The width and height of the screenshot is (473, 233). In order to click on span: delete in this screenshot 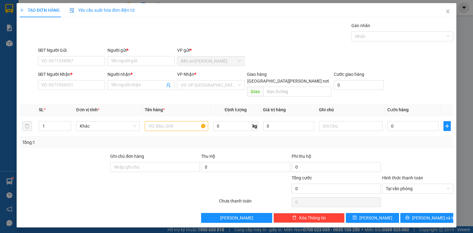, I will do `click(294, 218)`.